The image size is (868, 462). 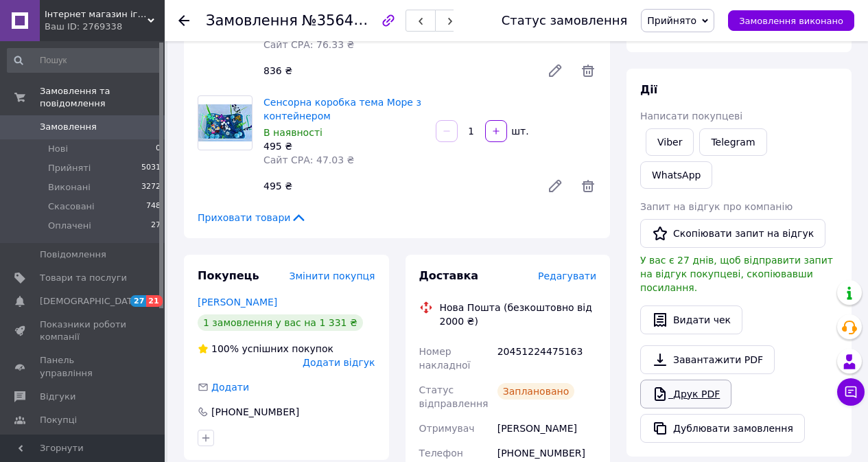 What do you see at coordinates (332, 276) in the screenshot?
I see `span: Змінити покупця` at bounding box center [332, 276].